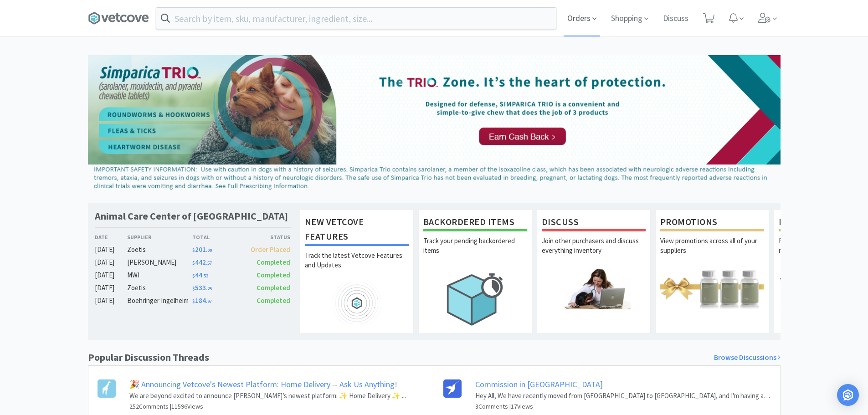 Image resolution: width=868 pixels, height=415 pixels. What do you see at coordinates (676, 19) in the screenshot?
I see `a: Discuss` at bounding box center [676, 19].